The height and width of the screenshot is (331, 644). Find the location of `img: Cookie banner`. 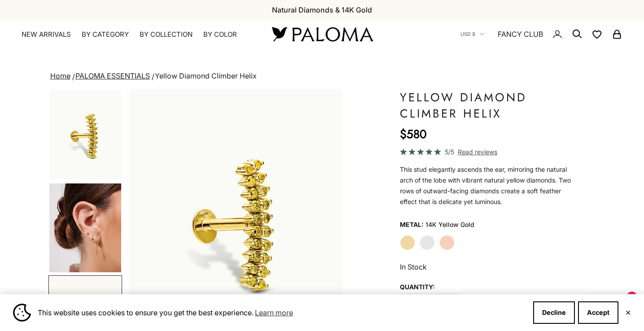

img: Cookie banner is located at coordinates (22, 312).